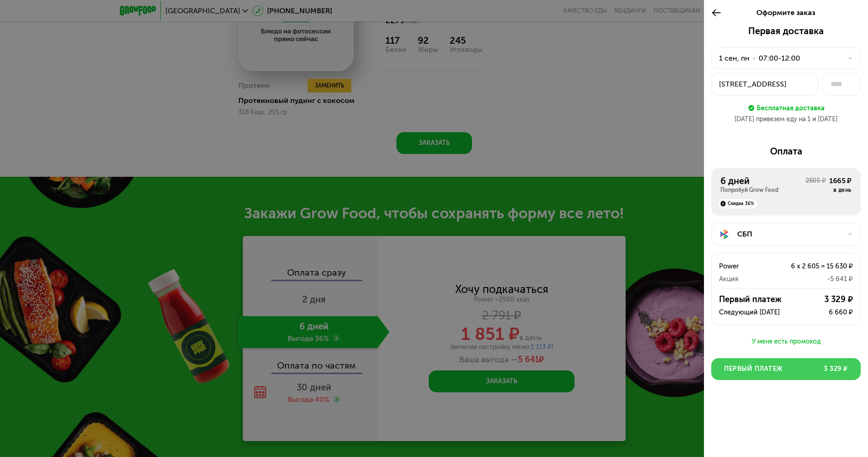 This screenshot has height=457, width=868. Describe the element at coordinates (840, 190) in the screenshot. I see `div: в день` at that location.